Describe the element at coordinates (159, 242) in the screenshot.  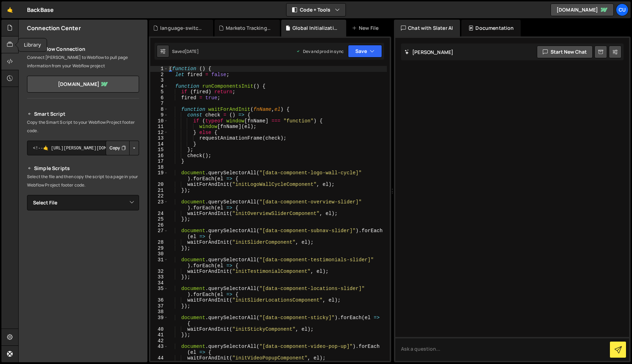
I see `div: 28` at that location.